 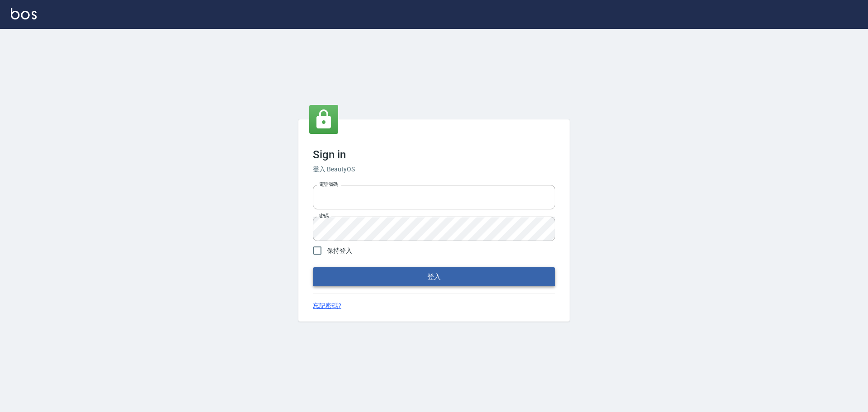 I want to click on img: Logo, so click(x=23, y=13).